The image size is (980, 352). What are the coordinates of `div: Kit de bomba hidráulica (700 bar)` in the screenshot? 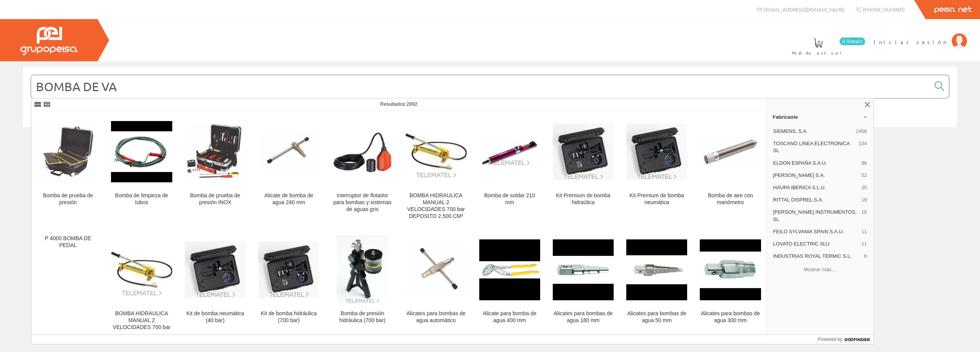 It's located at (289, 317).